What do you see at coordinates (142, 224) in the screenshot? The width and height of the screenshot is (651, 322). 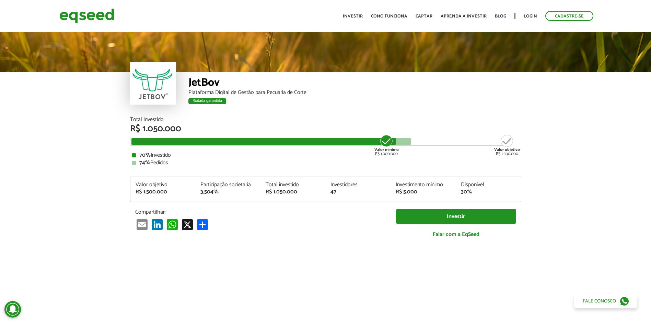 I see `a: Email` at bounding box center [142, 224].